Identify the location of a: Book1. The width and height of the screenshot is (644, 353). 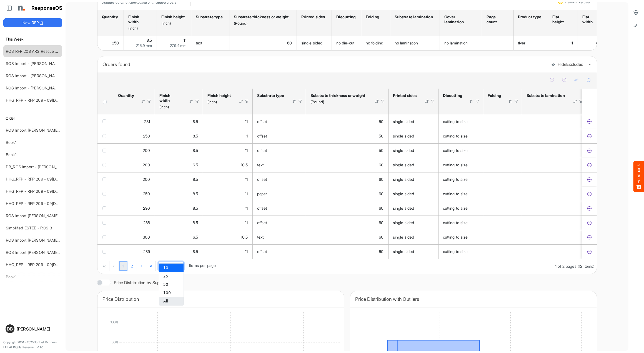
(11, 142).